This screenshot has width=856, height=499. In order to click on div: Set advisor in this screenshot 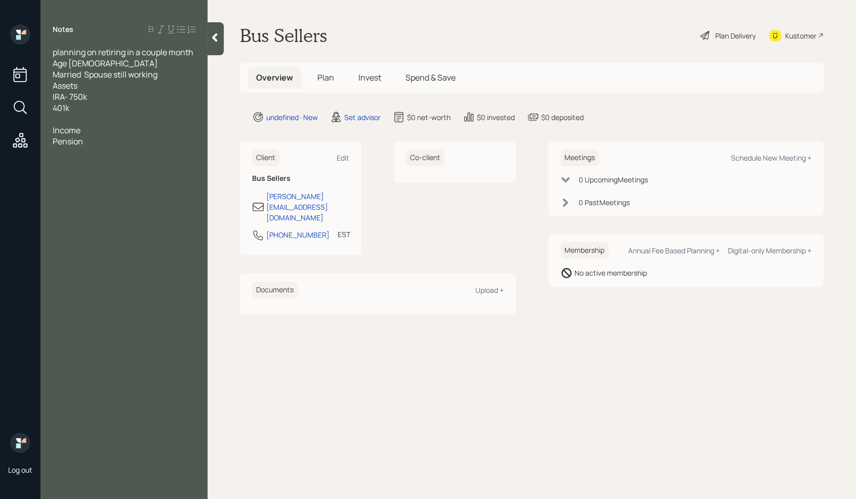, I will do `click(362, 117)`.